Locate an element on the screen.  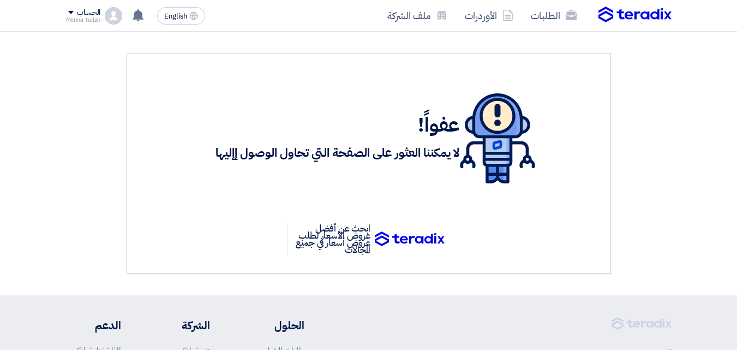
img: profile_test.png is located at coordinates (114, 16).